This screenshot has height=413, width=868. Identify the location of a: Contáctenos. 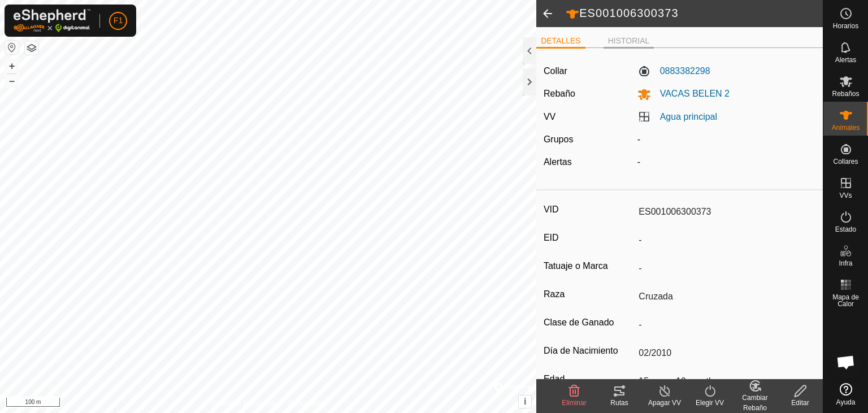
(307, 403).